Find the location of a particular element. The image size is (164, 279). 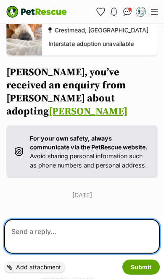

p: Avoid sharing personal information such as phone numbers and personal address. is located at coordinates (90, 151).